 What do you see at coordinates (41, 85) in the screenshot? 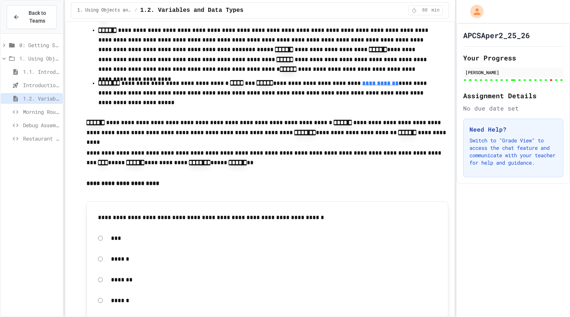
I see `span: Introduction to Algorithms, Programming, and Compilers` at bounding box center [41, 85].